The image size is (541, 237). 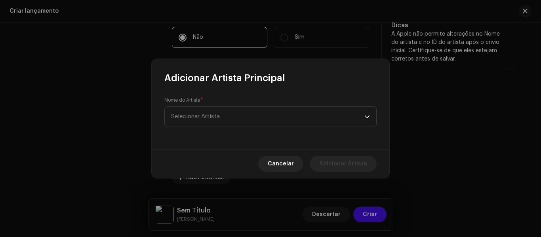 I want to click on span: Adicionar Artista Principal, so click(x=224, y=78).